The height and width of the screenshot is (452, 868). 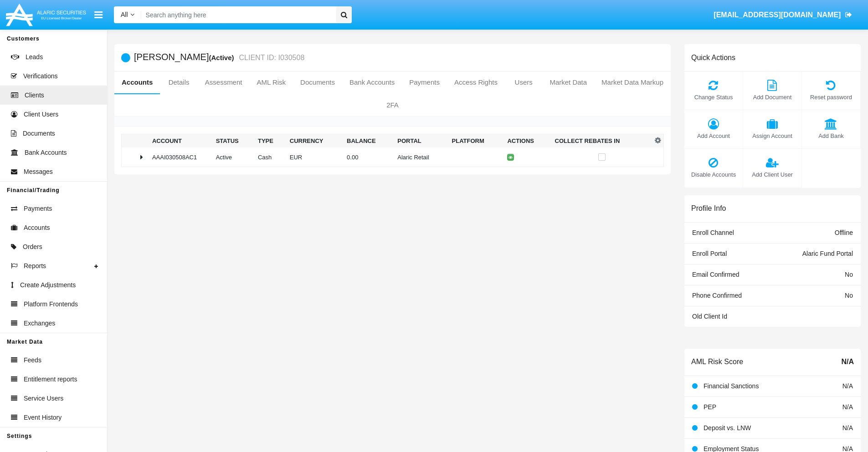 What do you see at coordinates (38, 208) in the screenshot?
I see `span: Payments` at bounding box center [38, 208].